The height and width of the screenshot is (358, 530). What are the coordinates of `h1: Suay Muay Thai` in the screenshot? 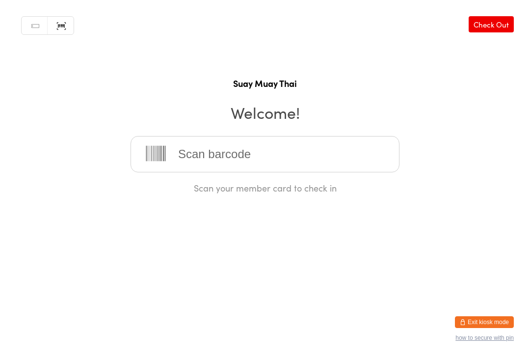 It's located at (265, 83).